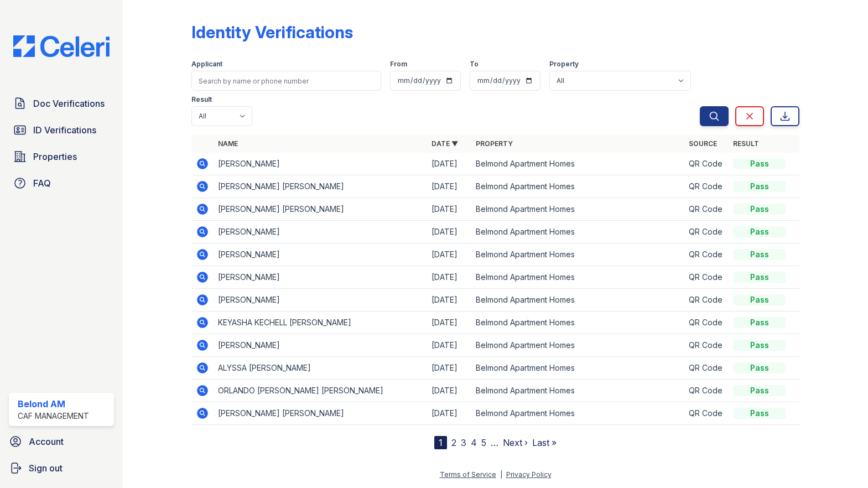 Image resolution: width=868 pixels, height=488 pixels. What do you see at coordinates (473, 442) in the screenshot?
I see `a: 4` at bounding box center [473, 442].